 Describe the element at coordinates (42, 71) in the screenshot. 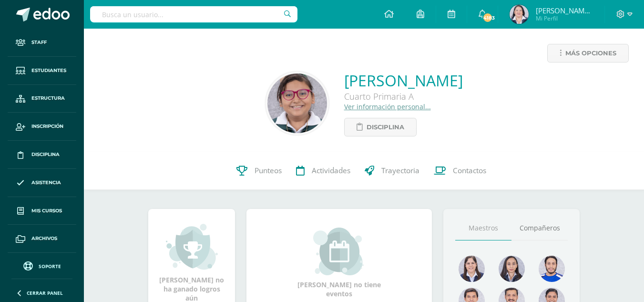

I see `a: Estudiantes` at that location.